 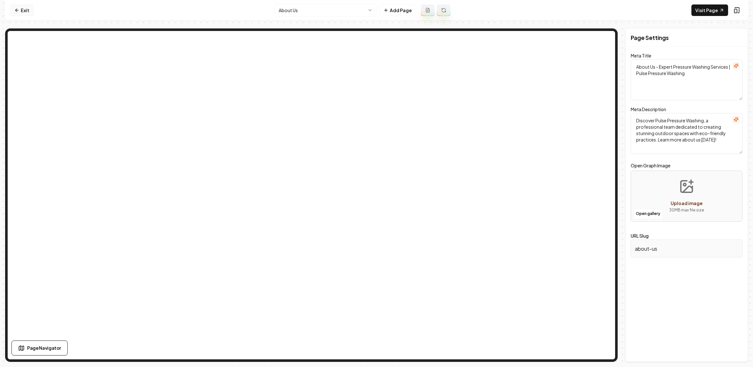 What do you see at coordinates (444, 10) in the screenshot?
I see `button: Regenerate page` at bounding box center [444, 10].